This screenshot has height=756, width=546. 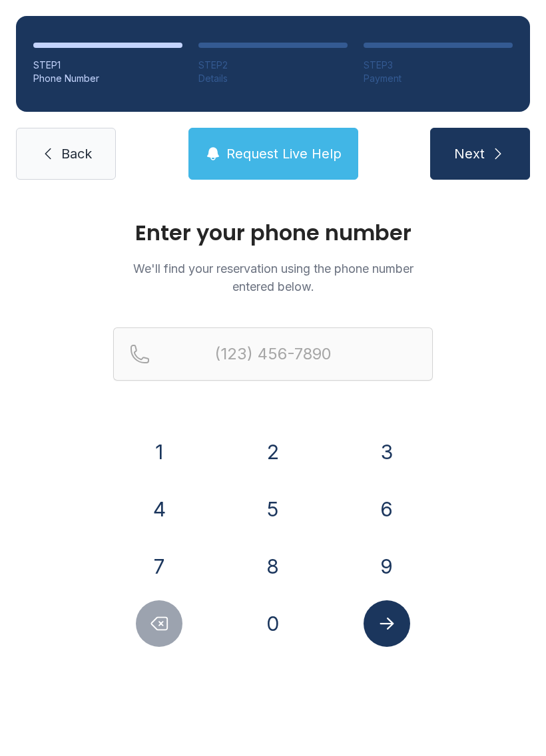 I want to click on button: 8, so click(x=273, y=566).